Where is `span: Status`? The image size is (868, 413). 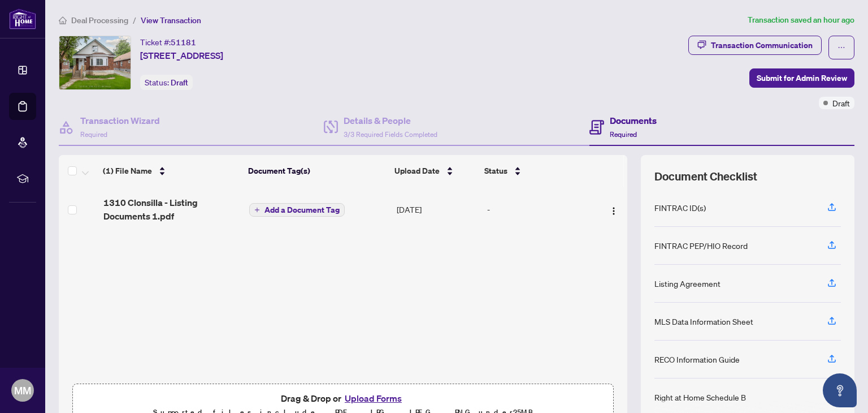 span: Status is located at coordinates (495, 171).